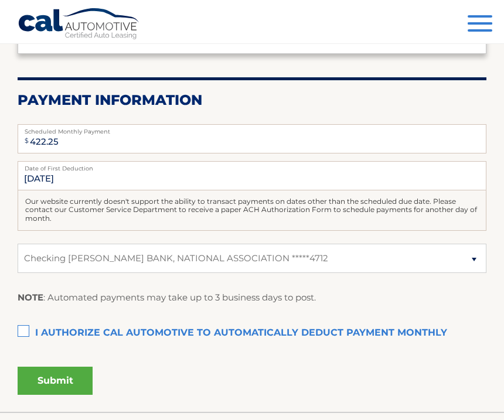 Image resolution: width=504 pixels, height=420 pixels. I want to click on strong: NOTE, so click(30, 297).